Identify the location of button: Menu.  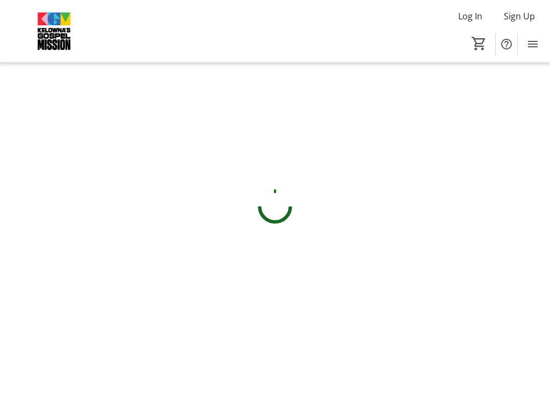
(533, 44).